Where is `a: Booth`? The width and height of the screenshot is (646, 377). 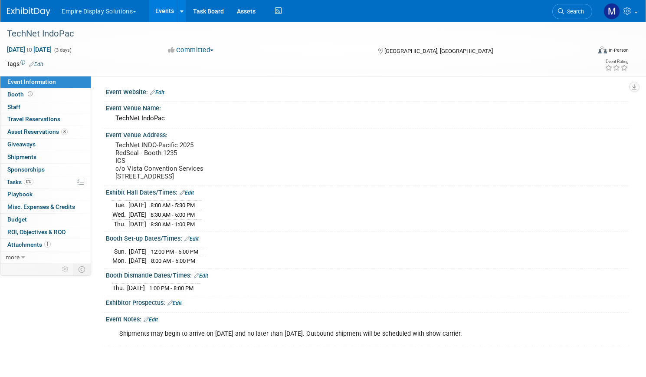
a: Booth is located at coordinates (46, 95).